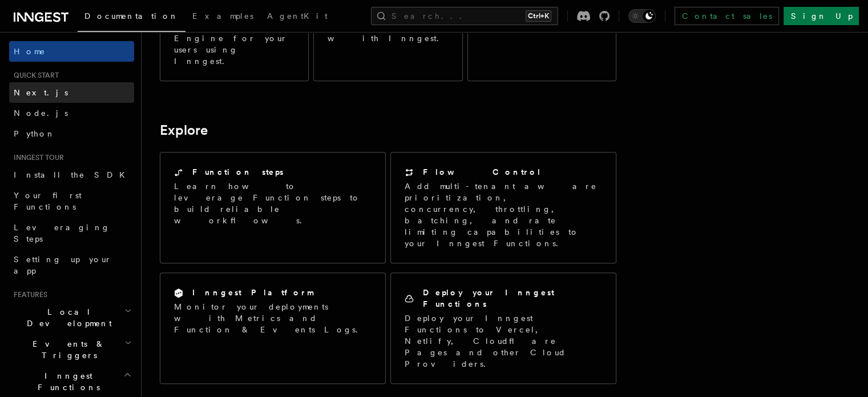 The height and width of the screenshot is (397, 868). What do you see at coordinates (47, 201) in the screenshot?
I see `span: Your first Functions` at bounding box center [47, 201].